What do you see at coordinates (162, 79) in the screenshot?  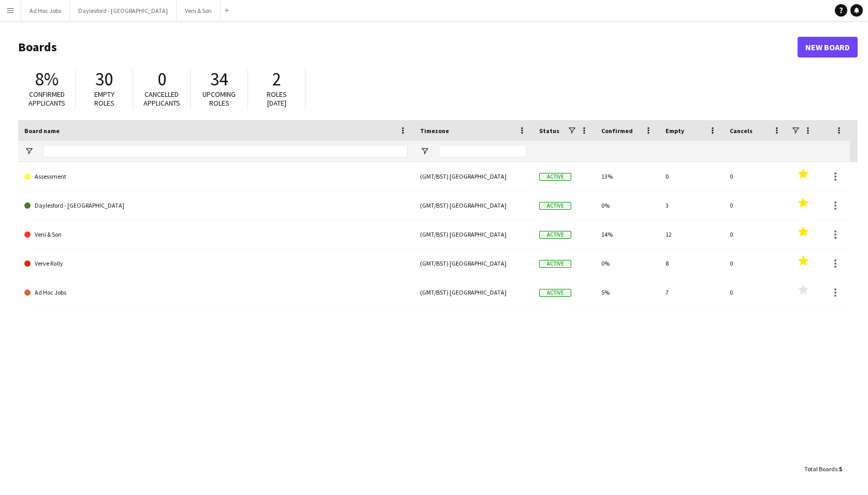 I see `span: 0` at bounding box center [162, 79].